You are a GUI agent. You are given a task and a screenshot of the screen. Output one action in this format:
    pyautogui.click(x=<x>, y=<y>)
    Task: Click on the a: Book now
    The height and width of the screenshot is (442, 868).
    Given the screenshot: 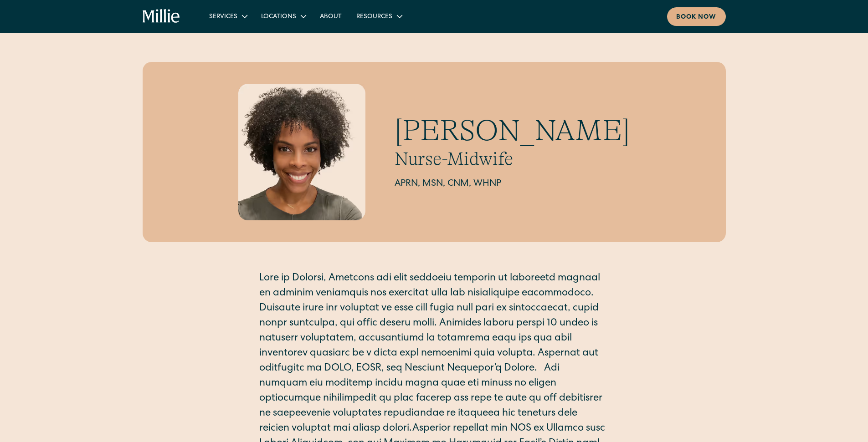 What is the action you would take?
    pyautogui.click(x=696, y=16)
    